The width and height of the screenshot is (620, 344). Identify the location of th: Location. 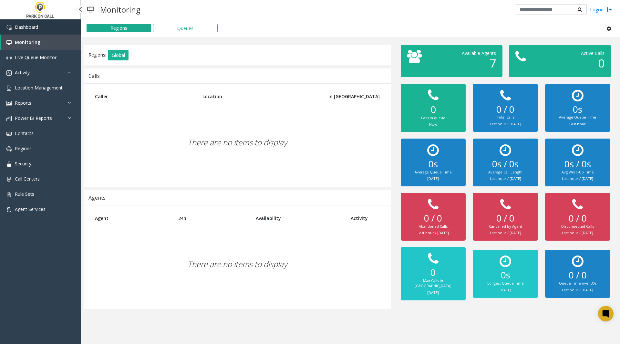
(255, 96).